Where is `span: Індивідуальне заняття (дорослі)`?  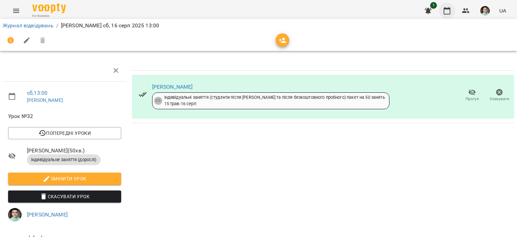 span: Індивідуальне заняття (дорослі) is located at coordinates (64, 160).